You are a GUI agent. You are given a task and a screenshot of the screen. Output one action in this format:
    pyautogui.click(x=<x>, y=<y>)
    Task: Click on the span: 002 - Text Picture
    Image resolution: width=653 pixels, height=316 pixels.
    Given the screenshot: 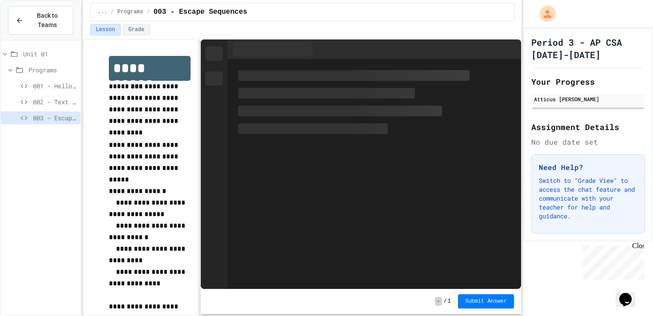 What is the action you would take?
    pyautogui.click(x=55, y=102)
    